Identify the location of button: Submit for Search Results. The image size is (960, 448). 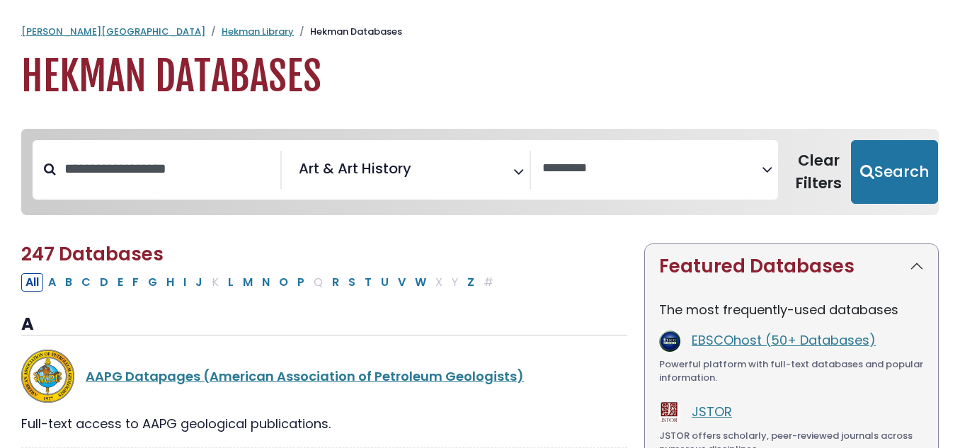
(894, 172).